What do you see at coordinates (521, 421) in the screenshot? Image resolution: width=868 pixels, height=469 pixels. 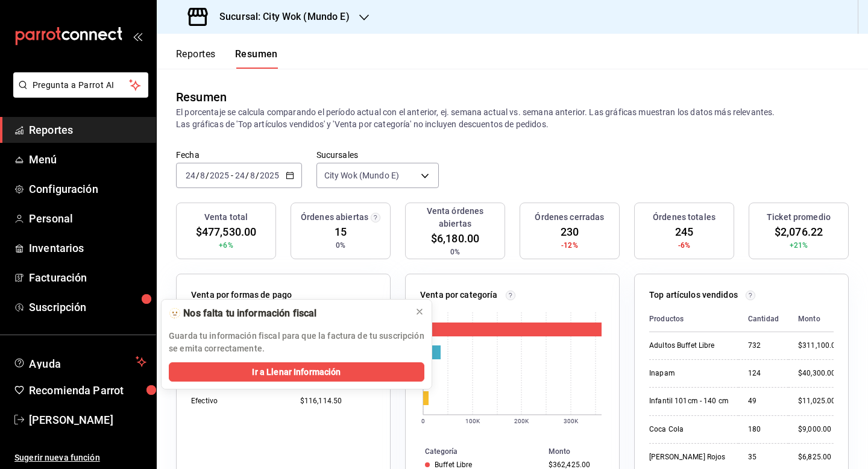 I see `text: 200K` at bounding box center [521, 421].